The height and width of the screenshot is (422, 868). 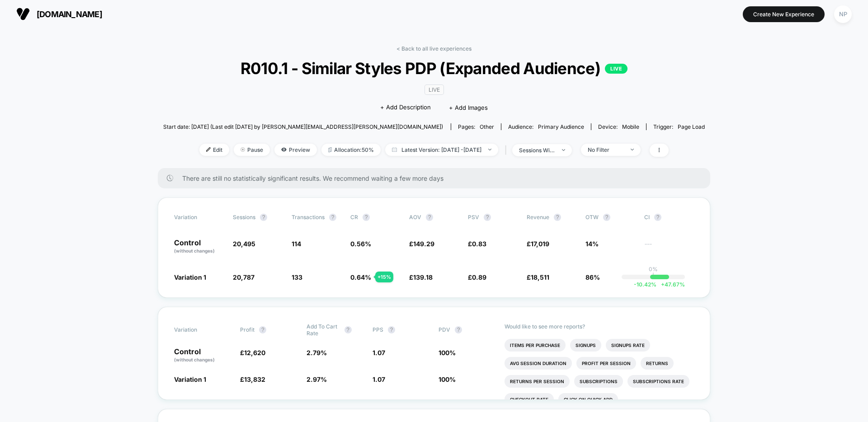 I want to click on span: 2.97 %, so click(x=317, y=380).